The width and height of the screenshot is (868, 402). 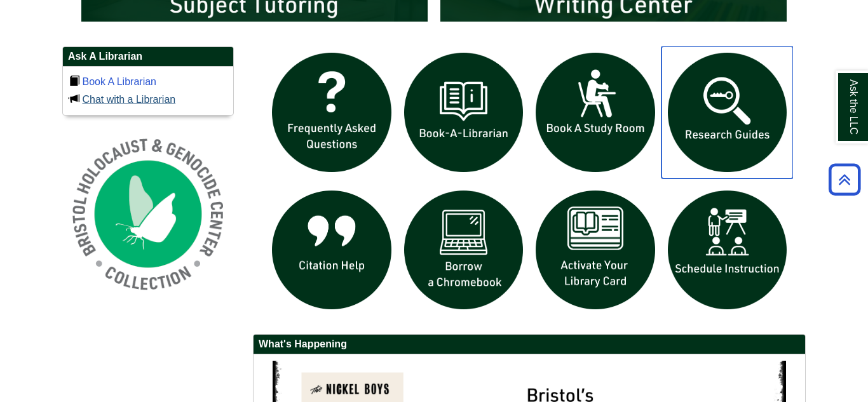 What do you see at coordinates (727, 113) in the screenshot?
I see `img: Research Guides icon links to research guides web page` at bounding box center [727, 113].